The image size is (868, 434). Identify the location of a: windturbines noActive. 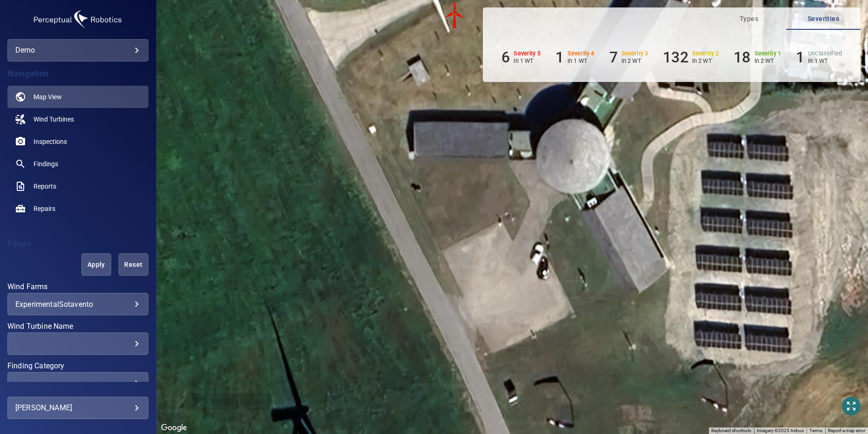
(78, 119).